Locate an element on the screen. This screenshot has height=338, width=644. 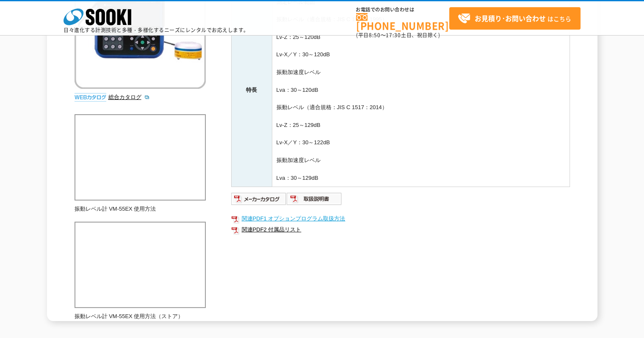
p: 振動レベル計 VM-55EX 使用方法 is located at coordinates (140, 209).